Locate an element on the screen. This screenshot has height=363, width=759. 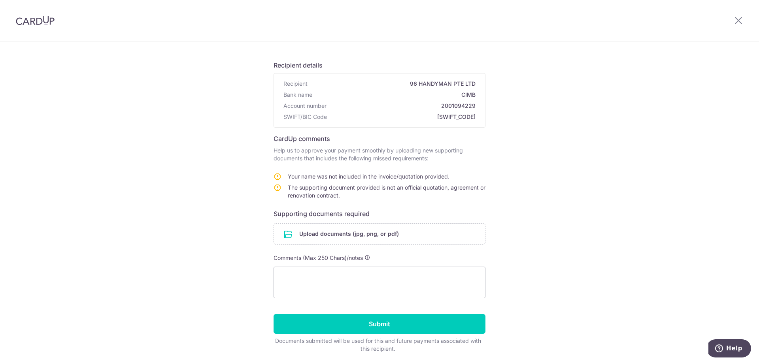
span: 2001094229 is located at coordinates (403, 106).